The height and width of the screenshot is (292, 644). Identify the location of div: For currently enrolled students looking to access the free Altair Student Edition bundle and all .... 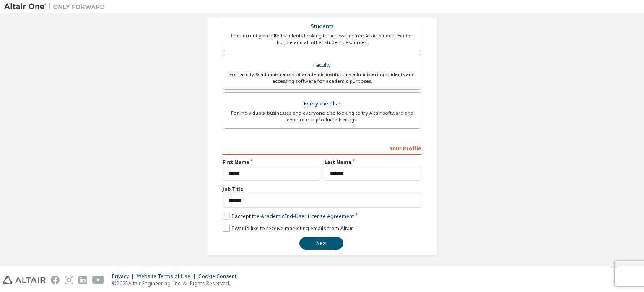
(322, 39).